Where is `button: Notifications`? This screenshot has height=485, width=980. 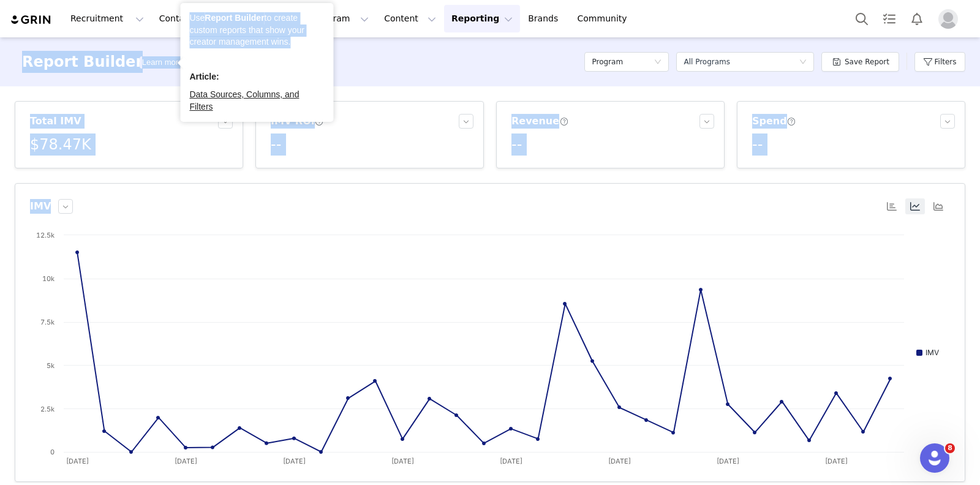
button: Notifications is located at coordinates (917, 18).